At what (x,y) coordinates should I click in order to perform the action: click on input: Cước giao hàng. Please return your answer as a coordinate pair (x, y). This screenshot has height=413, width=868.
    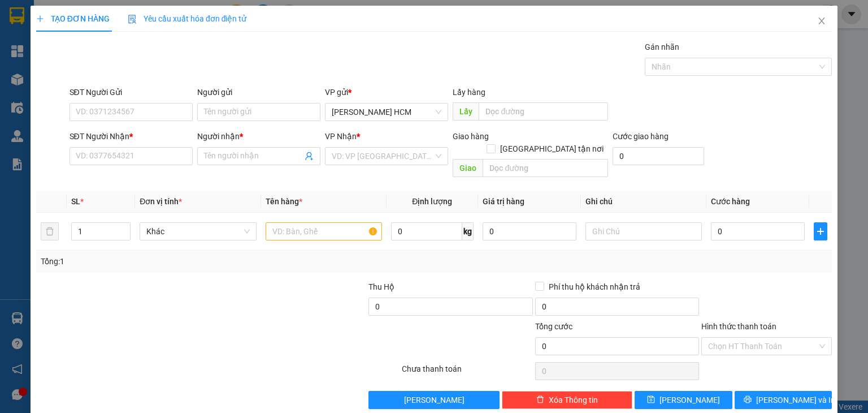
    Looking at the image, I should click on (658, 156).